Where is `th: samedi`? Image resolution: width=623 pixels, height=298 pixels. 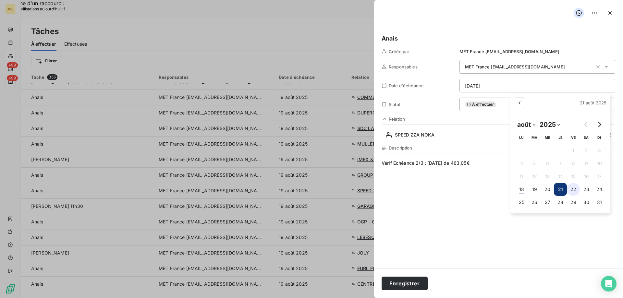 th: samedi is located at coordinates (586, 138).